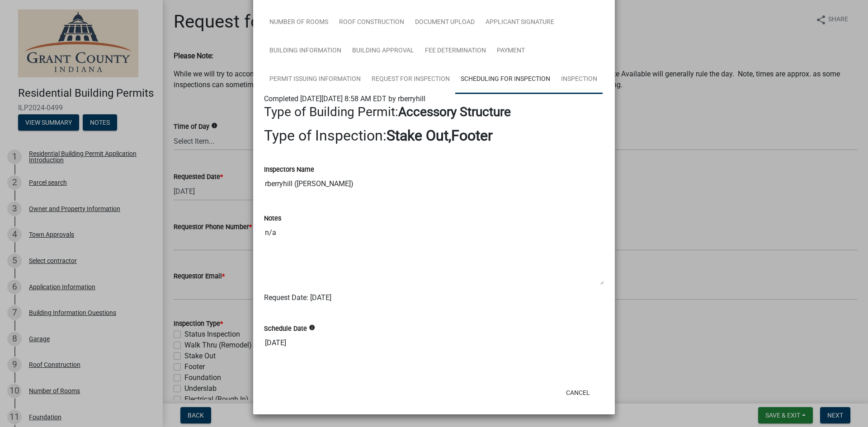  I want to click on a: Roof Construction, so click(372, 22).